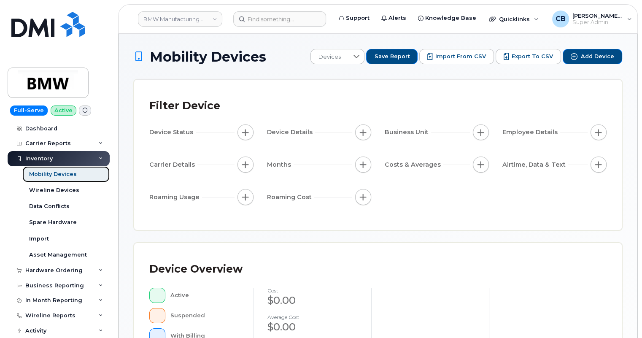 This screenshot has height=338, width=642. What do you see at coordinates (290, 197) in the screenshot?
I see `span: Roaming Cost` at bounding box center [290, 197].